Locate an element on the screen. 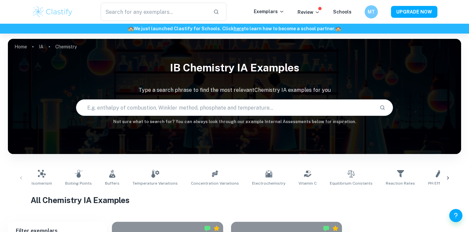  button: UPGRADE NOW is located at coordinates (414, 12).